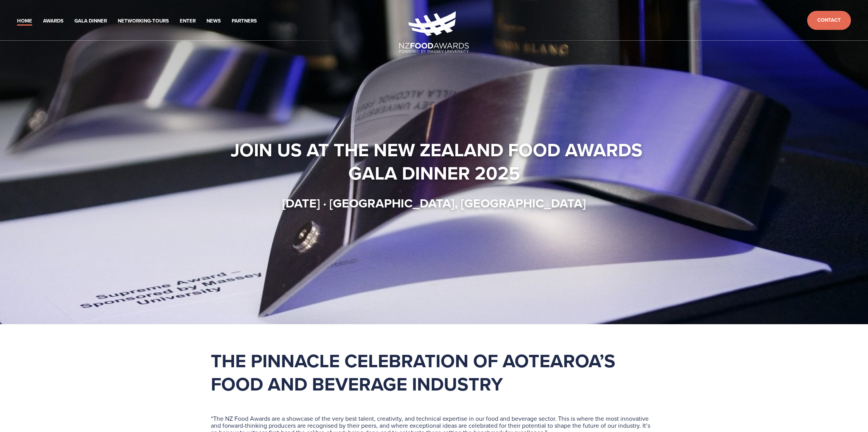 The height and width of the screenshot is (432, 868). Describe the element at coordinates (434, 372) in the screenshot. I see `h1: The pinnacle celebration of Aotearoa’s food and beverage industry` at that location.